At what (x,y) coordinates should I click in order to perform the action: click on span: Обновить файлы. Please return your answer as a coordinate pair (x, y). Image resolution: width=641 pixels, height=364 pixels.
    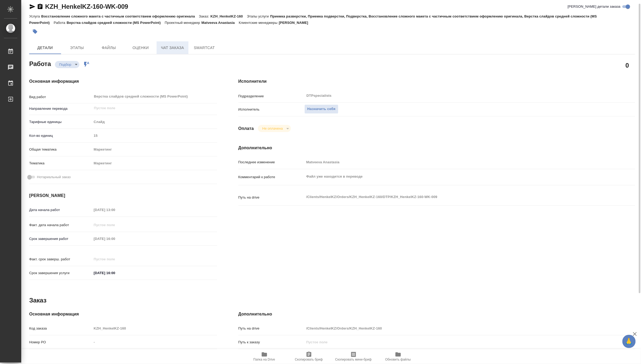
    Looking at the image, I should click on (398, 360).